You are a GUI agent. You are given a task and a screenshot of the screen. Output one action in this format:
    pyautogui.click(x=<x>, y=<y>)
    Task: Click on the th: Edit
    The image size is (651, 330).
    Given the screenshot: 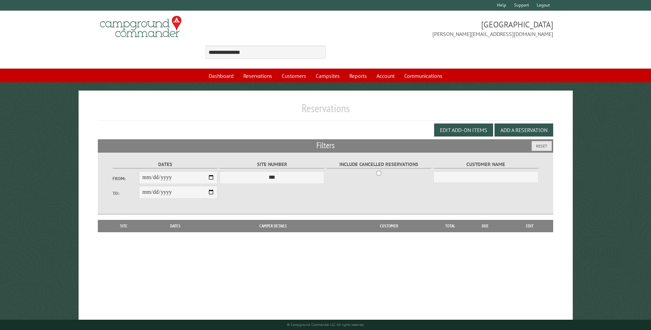 What is the action you would take?
    pyautogui.click(x=530, y=226)
    